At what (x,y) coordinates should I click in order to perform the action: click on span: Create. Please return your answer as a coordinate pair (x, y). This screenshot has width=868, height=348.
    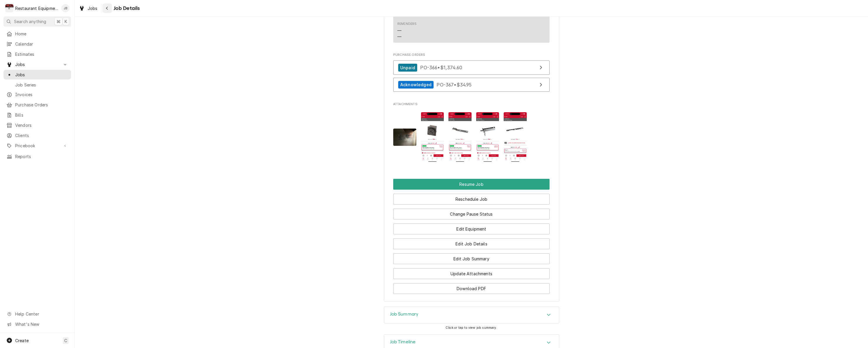
    Looking at the image, I should click on (22, 341).